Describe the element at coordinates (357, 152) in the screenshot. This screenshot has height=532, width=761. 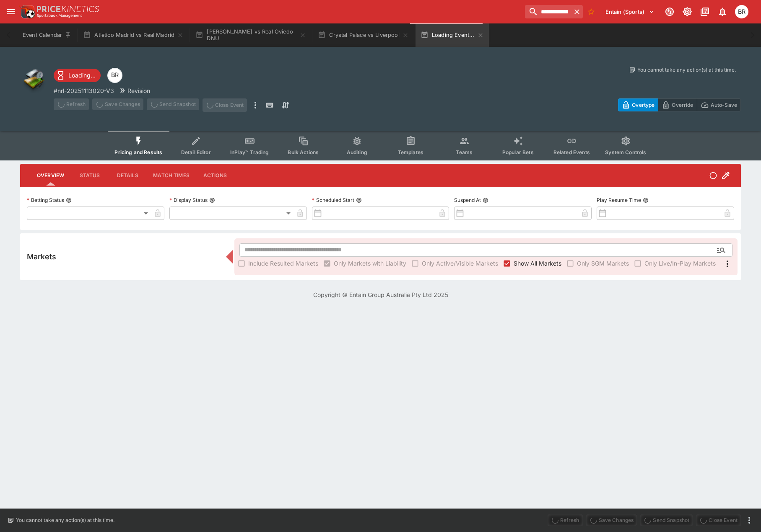
I see `span: Auditing` at that location.